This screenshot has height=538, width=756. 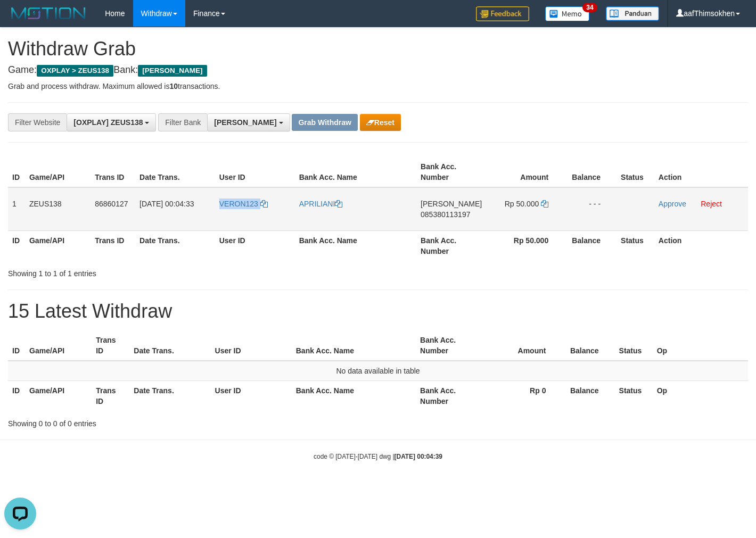 What do you see at coordinates (183, 122) in the screenshot?
I see `div: Filter Bank` at bounding box center [183, 122].